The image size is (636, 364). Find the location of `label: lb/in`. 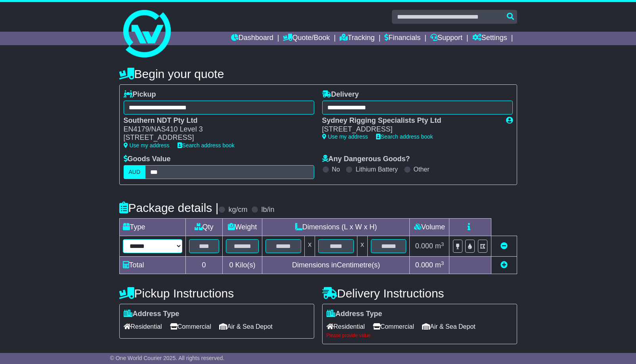

label: lb/in is located at coordinates (267, 210).